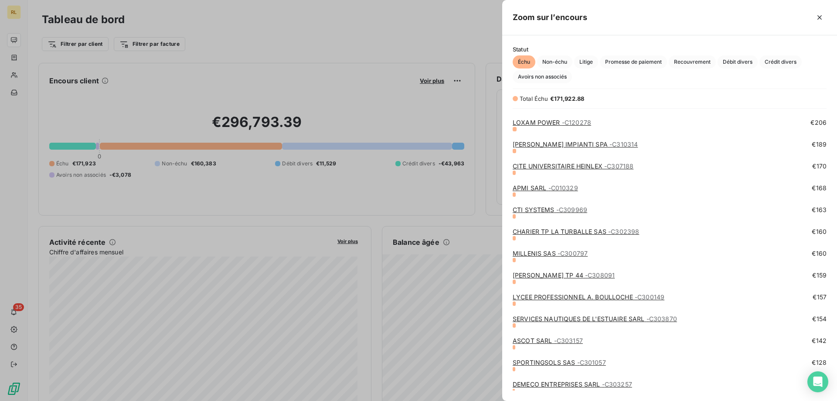  I want to click on span: Promesse de paiement, so click(633, 62).